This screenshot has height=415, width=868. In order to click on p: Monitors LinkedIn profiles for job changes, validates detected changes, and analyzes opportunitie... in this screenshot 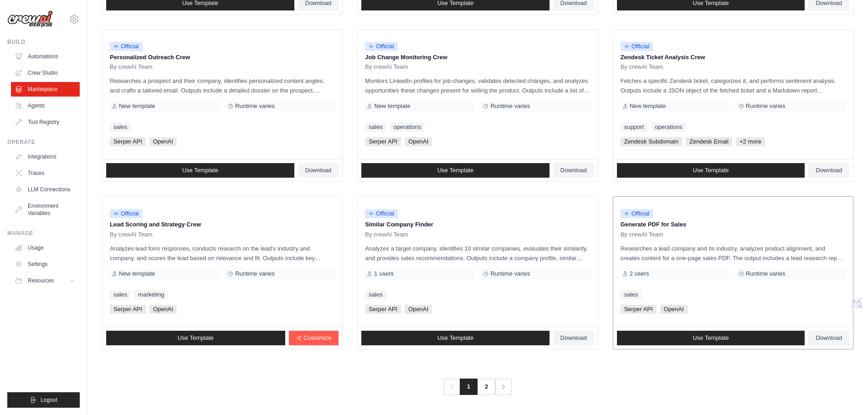, I will do `click(477, 86)`.